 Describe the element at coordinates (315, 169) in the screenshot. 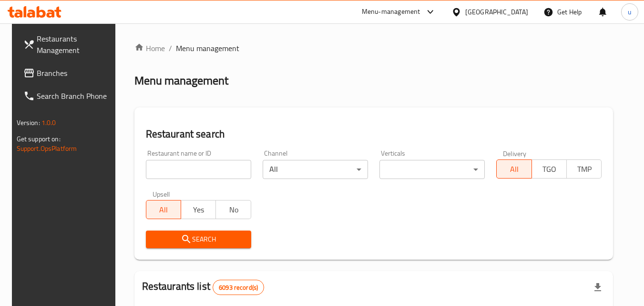

I see `div: All` at that location.